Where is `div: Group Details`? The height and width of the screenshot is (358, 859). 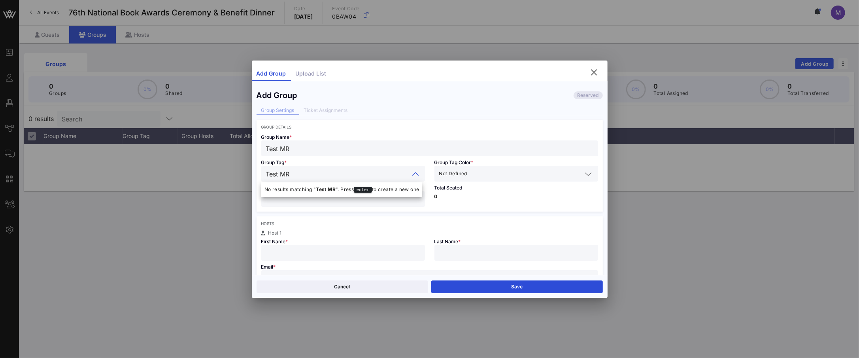 div: Group Details is located at coordinates (430, 127).